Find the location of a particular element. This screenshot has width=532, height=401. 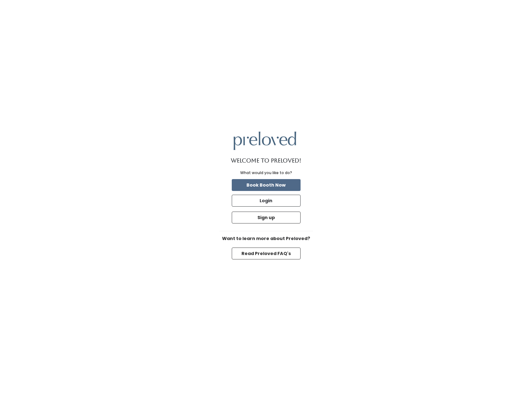

button: Book Booth Now is located at coordinates (266, 185).